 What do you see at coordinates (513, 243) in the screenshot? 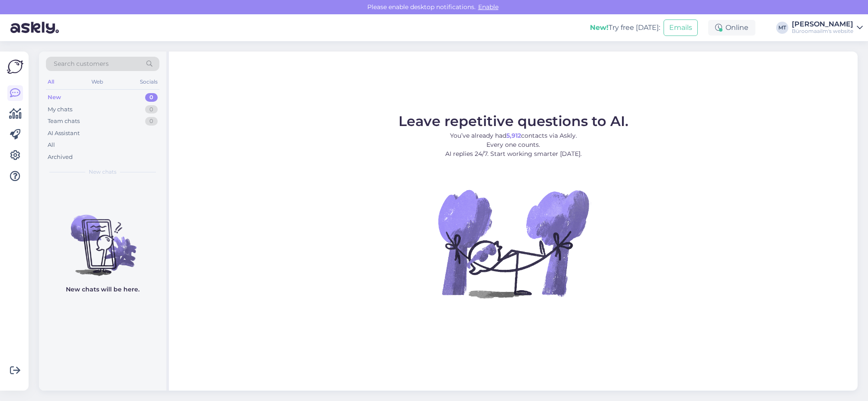
I see `img: No Chat active` at bounding box center [513, 243].